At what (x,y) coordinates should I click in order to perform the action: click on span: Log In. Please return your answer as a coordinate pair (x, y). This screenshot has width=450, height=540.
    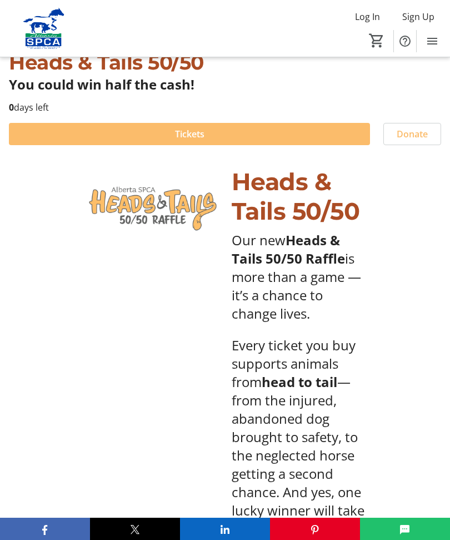
    Looking at the image, I should click on (368, 17).